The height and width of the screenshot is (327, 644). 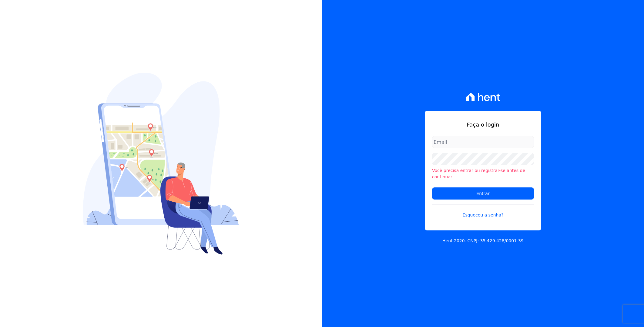 I want to click on a: Esqueceu a senha?, so click(x=483, y=211).